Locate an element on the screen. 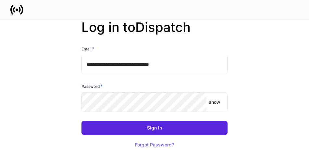  div: Forgot Password? is located at coordinates (155, 145).